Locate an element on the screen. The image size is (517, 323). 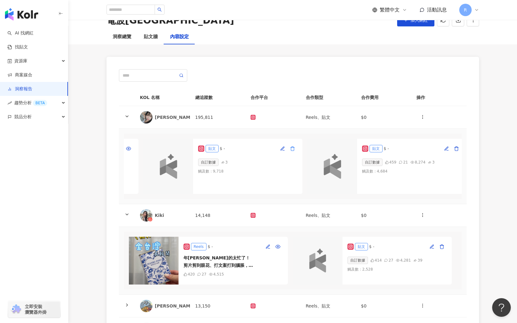
div: Kiki is located at coordinates (170, 216).